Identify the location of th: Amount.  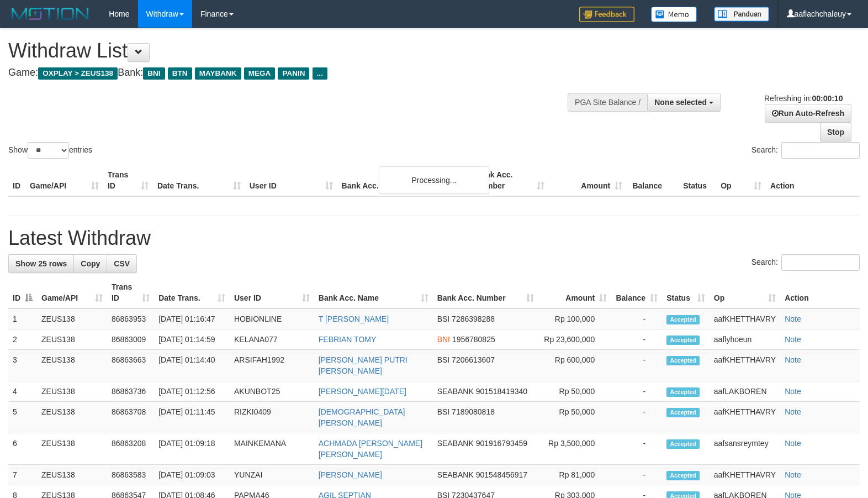
(588, 180).